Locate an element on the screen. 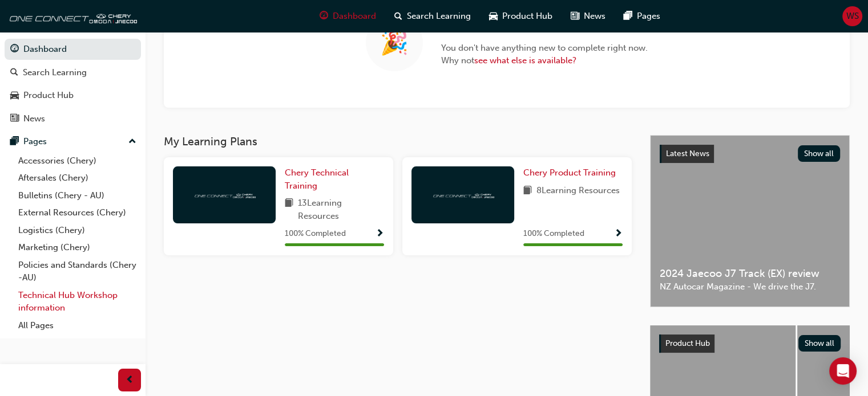 Image resolution: width=868 pixels, height=396 pixels. button: Pages is located at coordinates (73, 141).